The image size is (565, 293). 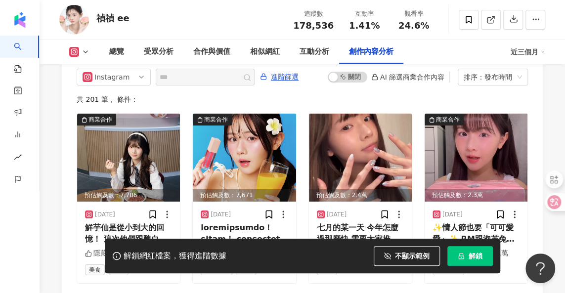 What do you see at coordinates (129, 158) in the screenshot?
I see `div: post-image商業合作預估觸及數：7,706` at bounding box center [129, 158].